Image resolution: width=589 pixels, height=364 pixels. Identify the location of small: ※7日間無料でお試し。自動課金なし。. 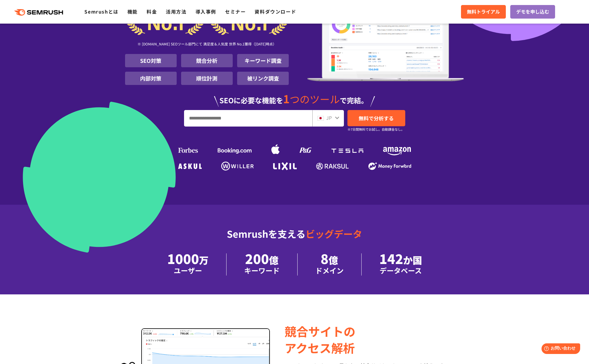
(376, 129).